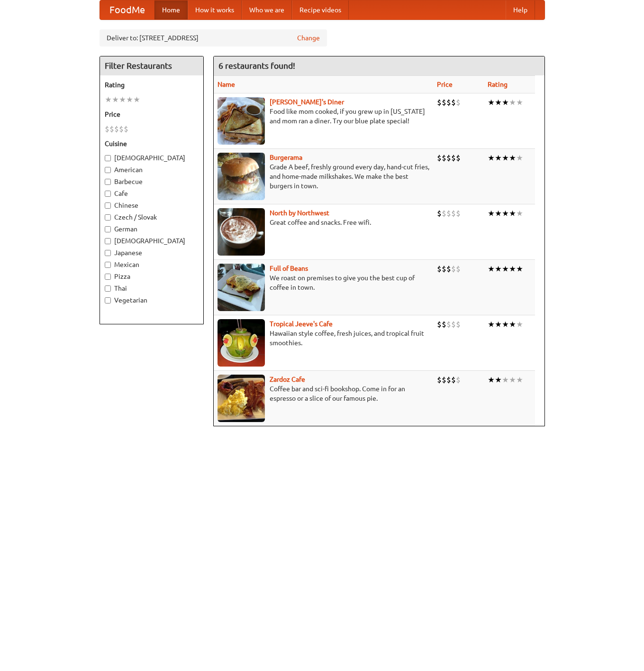 This screenshot has width=644, height=671. I want to click on p: We roast on premises to give you the best cup of coffee in town., so click(323, 282).